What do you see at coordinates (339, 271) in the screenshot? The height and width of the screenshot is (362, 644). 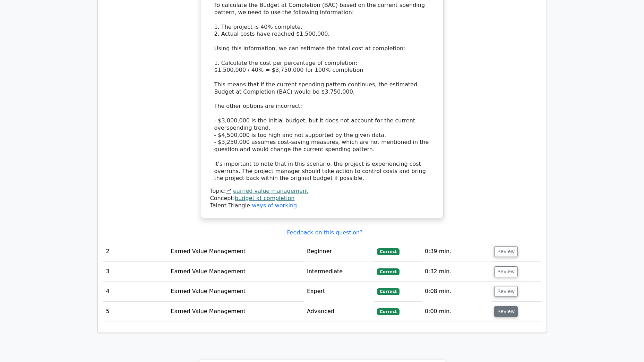 I see `td: Intermediate` at bounding box center [339, 271].